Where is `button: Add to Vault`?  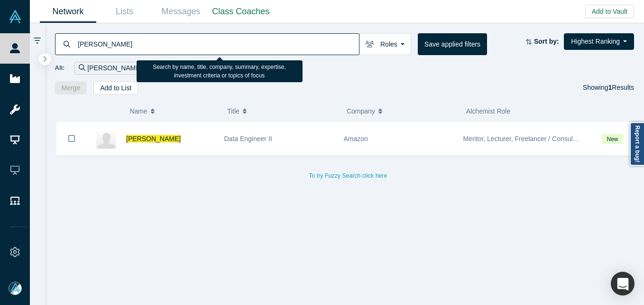 button: Add to Vault is located at coordinates (610, 12).